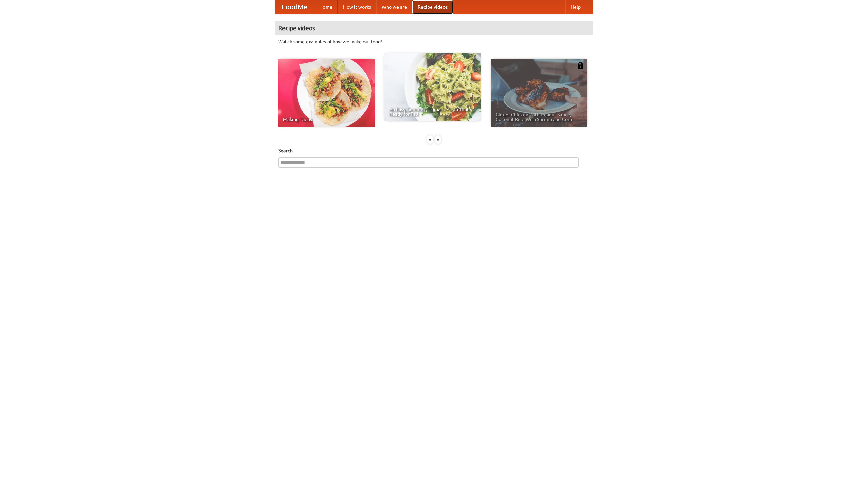  What do you see at coordinates (357, 7) in the screenshot?
I see `a: How it works` at bounding box center [357, 7].